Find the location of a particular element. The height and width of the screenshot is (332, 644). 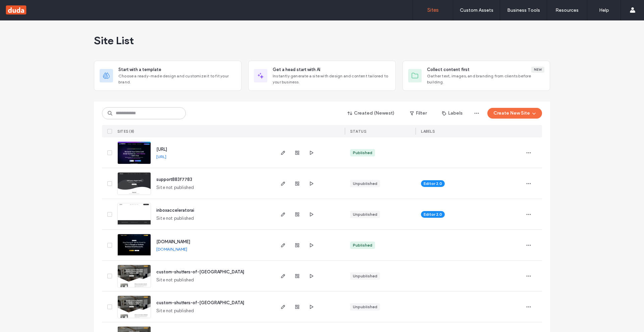

a: support883f7783 is located at coordinates (174, 179).